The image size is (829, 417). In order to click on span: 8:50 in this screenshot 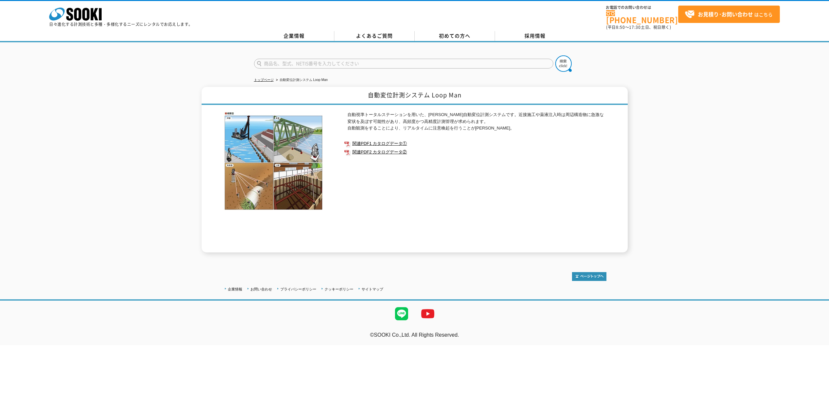, I will do `click(620, 27)`.